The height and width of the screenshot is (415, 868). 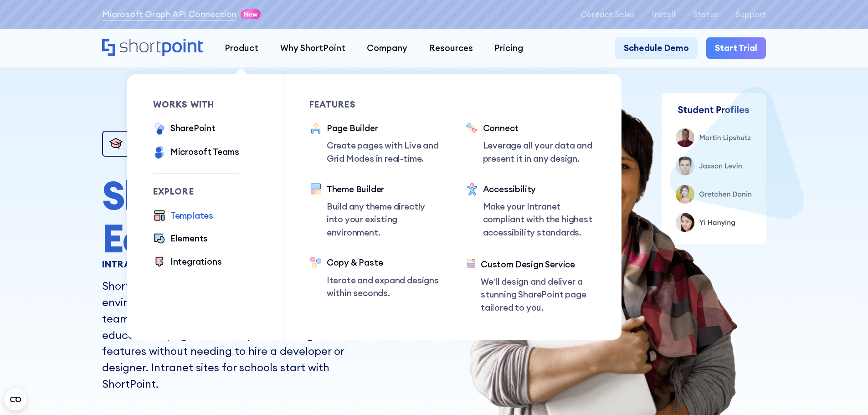 What do you see at coordinates (187, 262) in the screenshot?
I see `a: Integrations` at bounding box center [187, 262].